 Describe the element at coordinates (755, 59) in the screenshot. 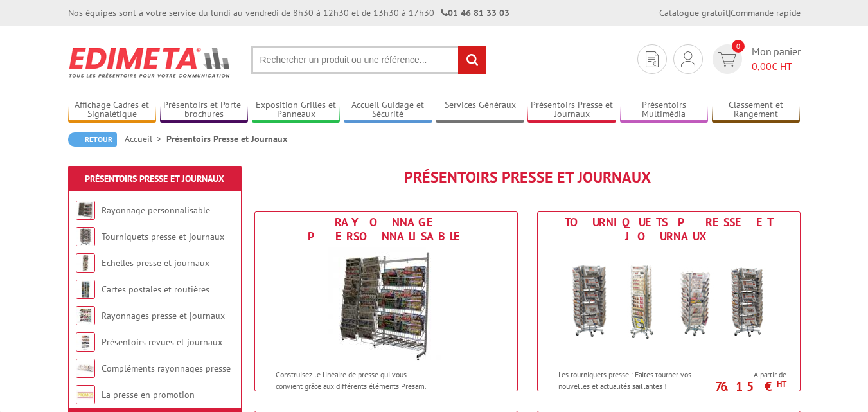

I see `a: devis rapide 0 Mon panier 0,00€ HT` at that location.